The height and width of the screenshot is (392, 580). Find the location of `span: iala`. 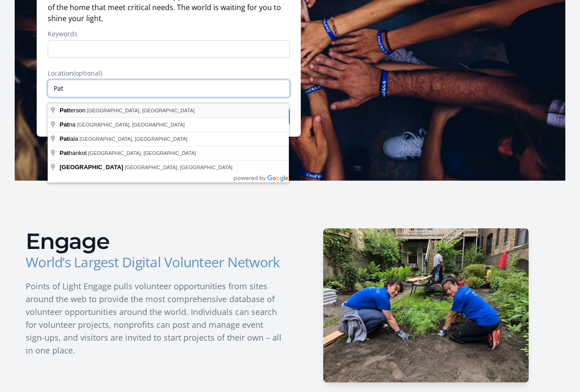

span: iala is located at coordinates (69, 138).